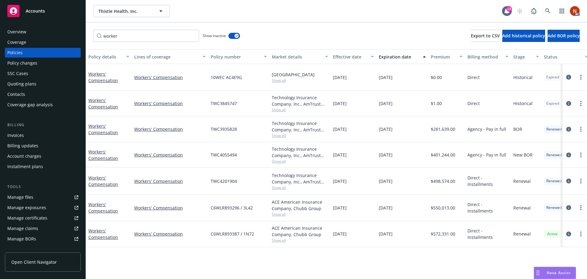 This screenshot has height=279, width=587. Describe the element at coordinates (402, 57) in the screenshot. I see `button: Expiration date` at that location.